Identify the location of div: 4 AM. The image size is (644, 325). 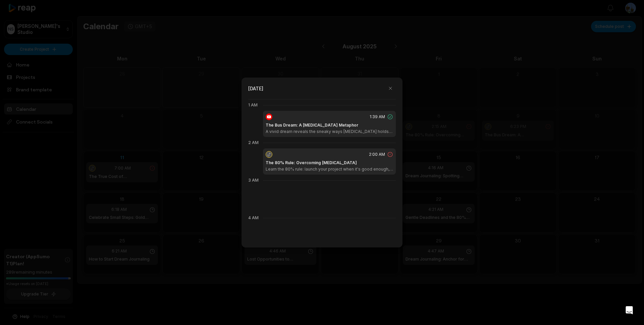
(254, 218).